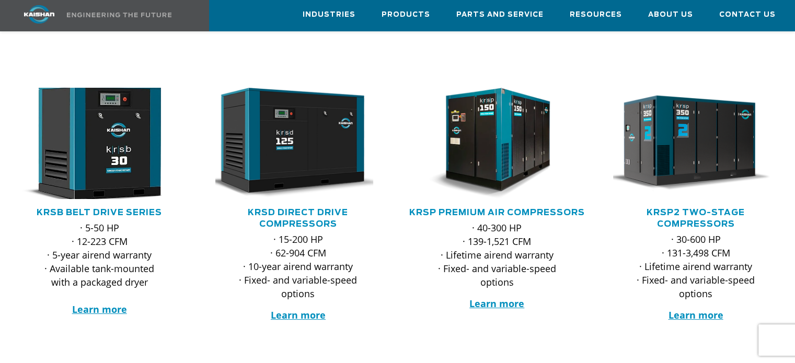 This screenshot has width=795, height=363. Describe the element at coordinates (329, 15) in the screenshot. I see `span: Industries` at that location.